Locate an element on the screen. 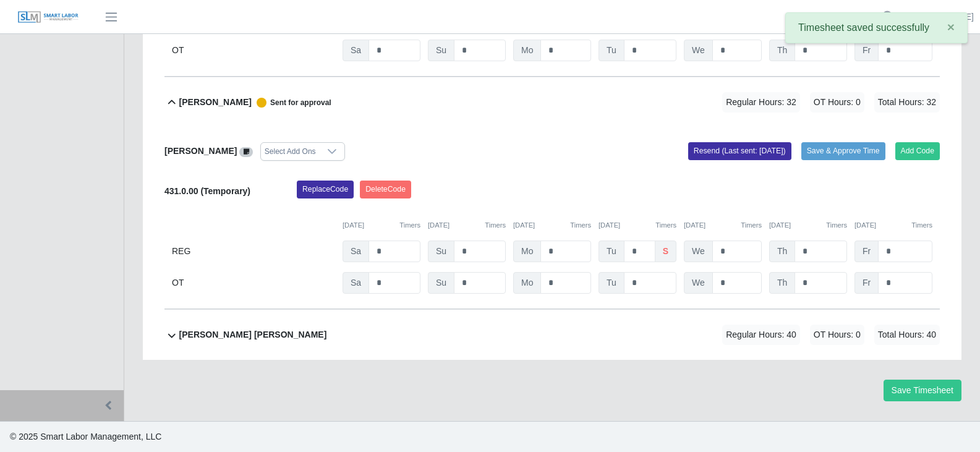  span: Total Hours: 40 is located at coordinates (907, 335).